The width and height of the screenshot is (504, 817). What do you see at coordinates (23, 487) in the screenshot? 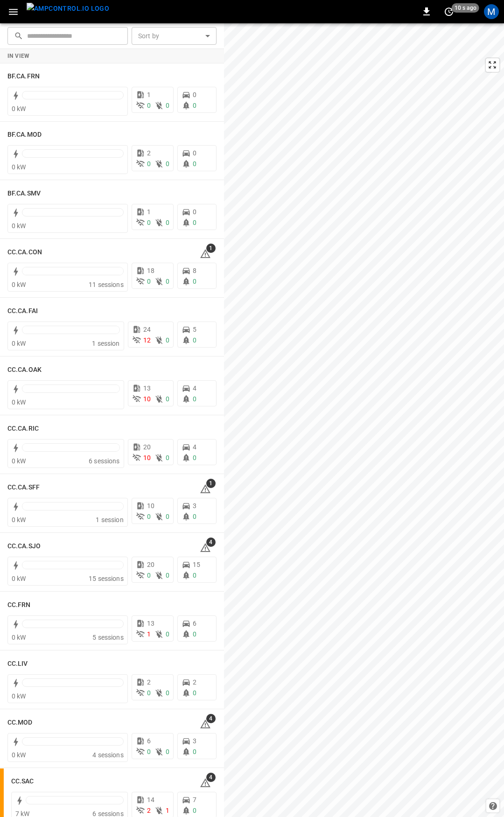
I see `h6: CC.CA.SFF` at bounding box center [23, 487].